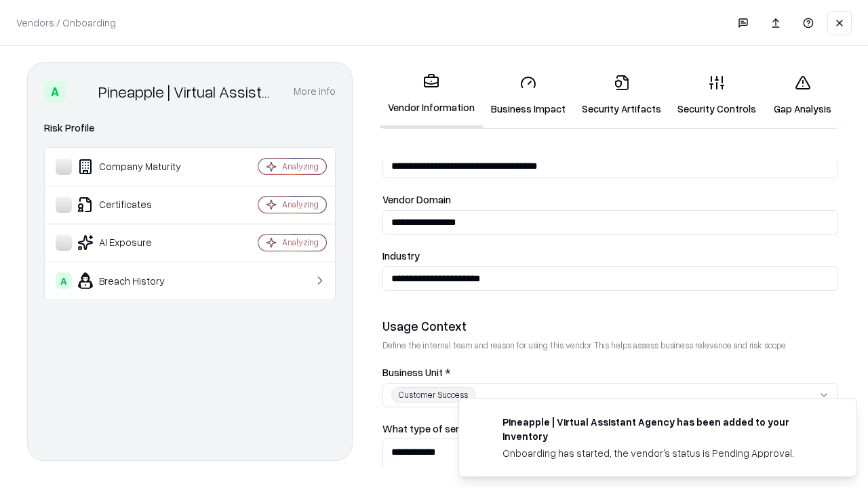 This screenshot has width=868, height=488. Describe the element at coordinates (663, 454) in the screenshot. I see `div: Onboarding has started, the vendor's status is Pending Approval.` at that location.